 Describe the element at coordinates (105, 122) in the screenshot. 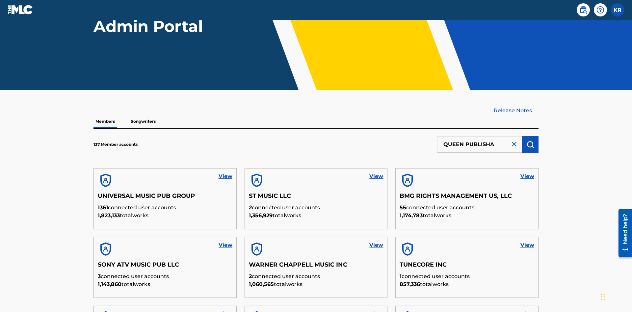

I see `p: Members` at that location.